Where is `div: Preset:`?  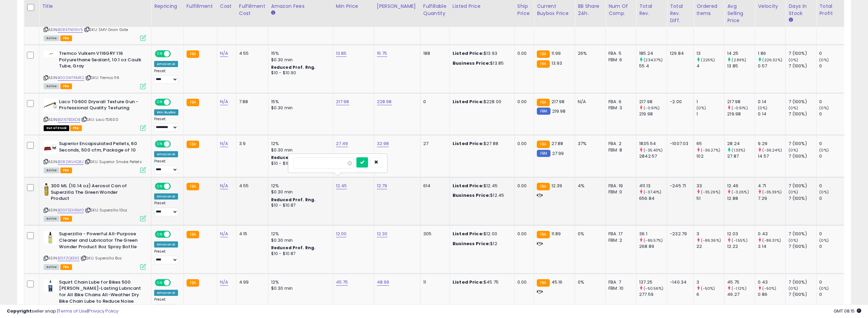 div: Preset: is located at coordinates (166, 125).